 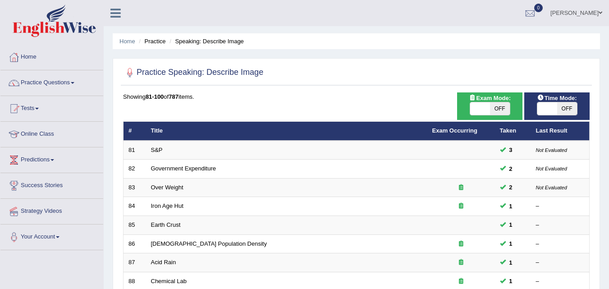 What do you see at coordinates (155, 96) in the screenshot?
I see `b: 81-100` at bounding box center [155, 96].